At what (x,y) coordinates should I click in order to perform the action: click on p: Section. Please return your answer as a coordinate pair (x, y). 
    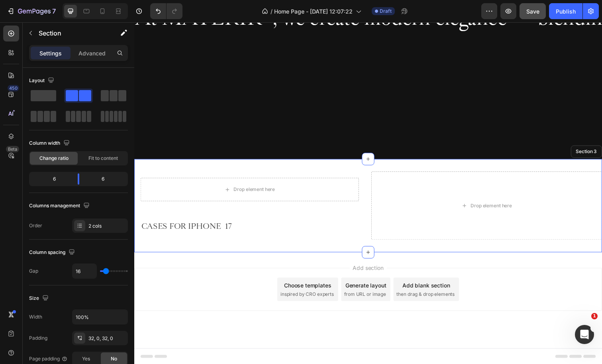
    Looking at the image, I should click on (71, 33).